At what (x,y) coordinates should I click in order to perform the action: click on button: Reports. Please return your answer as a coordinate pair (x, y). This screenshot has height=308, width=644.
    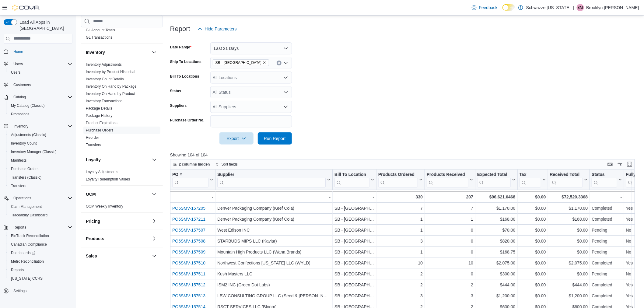
    Looking at the image, I should click on (20, 227).